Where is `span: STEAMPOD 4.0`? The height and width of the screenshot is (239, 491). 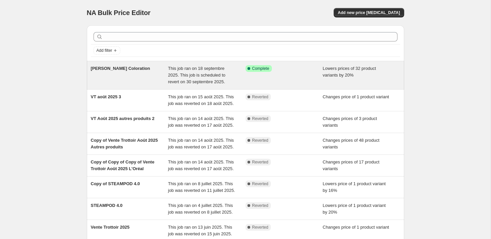
span: STEAMPOD 4.0 is located at coordinates (106, 205).